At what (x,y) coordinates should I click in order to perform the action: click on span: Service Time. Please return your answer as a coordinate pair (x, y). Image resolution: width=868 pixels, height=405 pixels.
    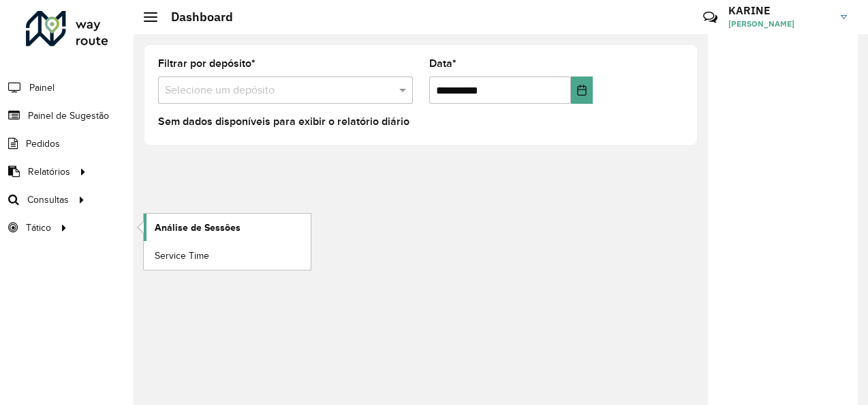
    Looking at the image, I should click on (182, 255).